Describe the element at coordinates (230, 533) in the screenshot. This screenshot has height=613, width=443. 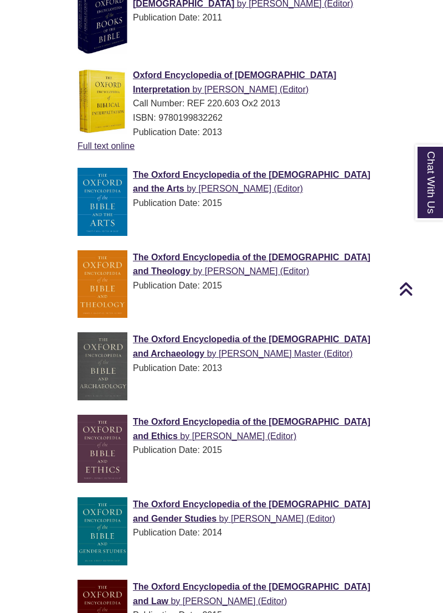
I see `div: Publication Date: 2014` at that location.